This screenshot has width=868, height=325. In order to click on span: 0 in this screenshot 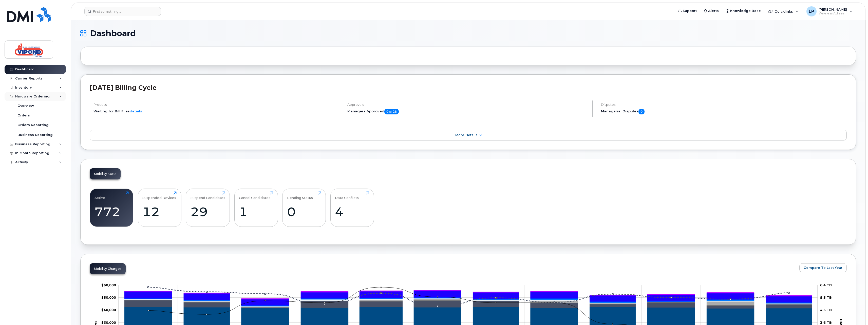, I will do `click(642, 112)`.